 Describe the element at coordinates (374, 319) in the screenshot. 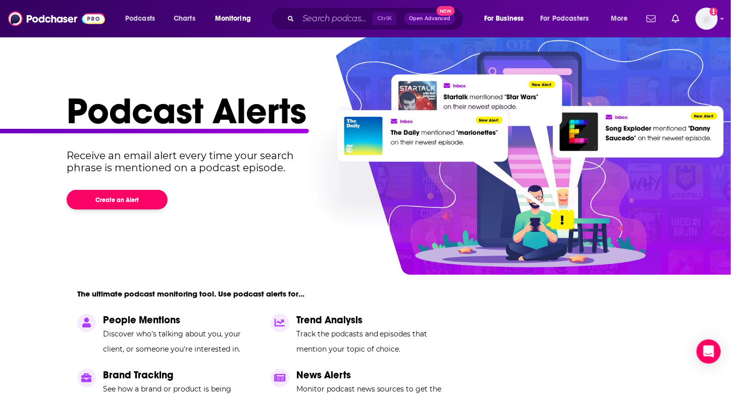

I see `p: Trend Analysis` at that location.